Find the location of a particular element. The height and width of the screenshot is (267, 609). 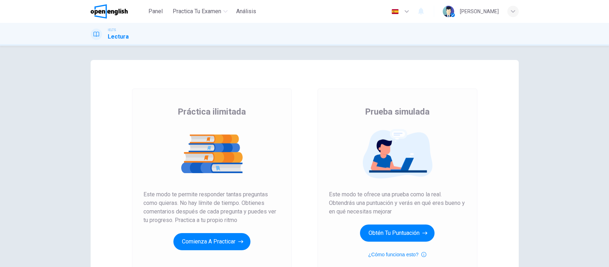

a: Análisis is located at coordinates (246, 11).